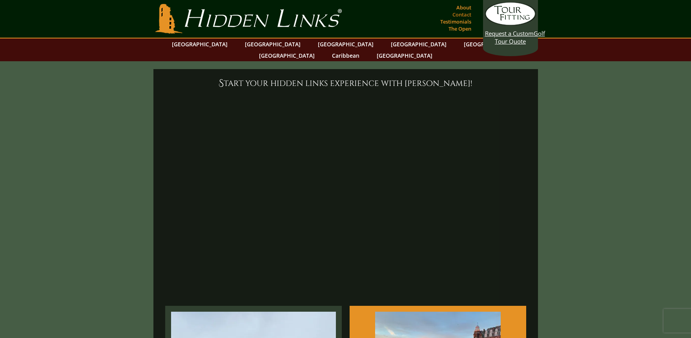  Describe the element at coordinates (464, 7) in the screenshot. I see `a: About` at that location.